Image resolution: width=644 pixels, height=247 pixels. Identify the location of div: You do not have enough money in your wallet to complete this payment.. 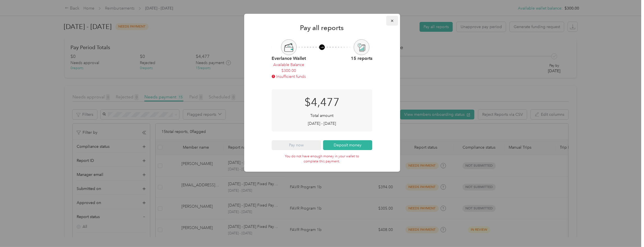
(322, 159).